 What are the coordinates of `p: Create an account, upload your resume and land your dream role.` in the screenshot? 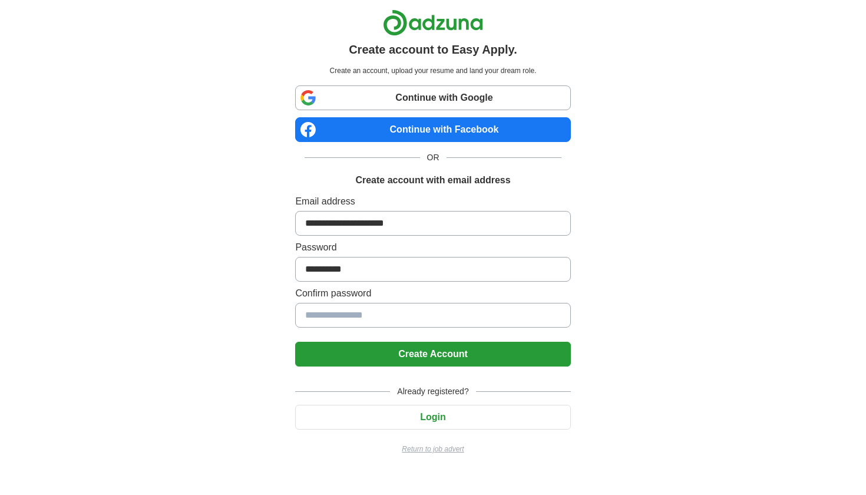 It's located at (433, 71).